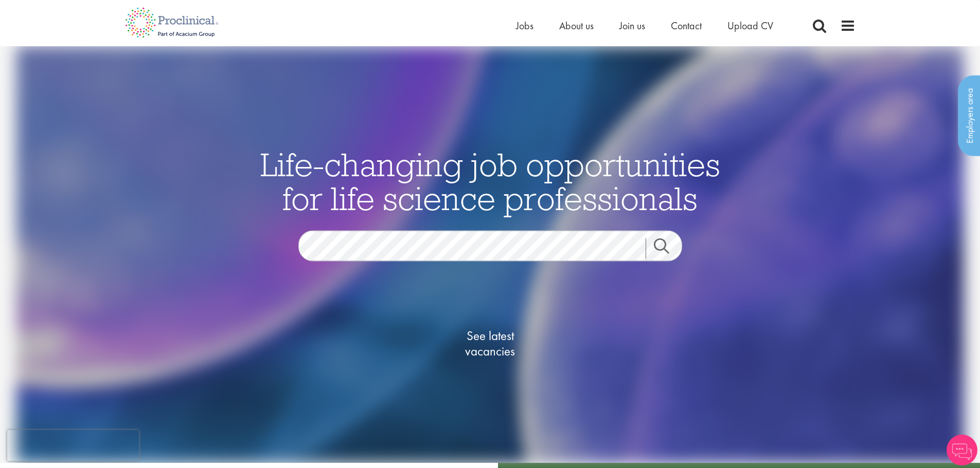  I want to click on a: Job search submit button, so click(668, 249).